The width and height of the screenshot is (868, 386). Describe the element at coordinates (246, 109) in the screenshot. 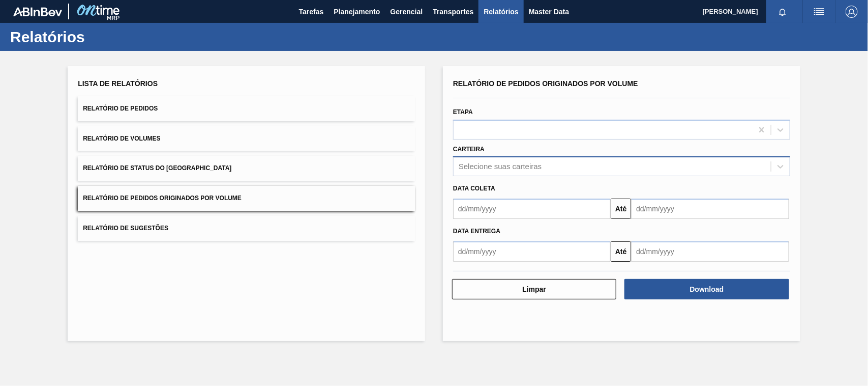

I see `button: Relatório de Pedidos` at that location.